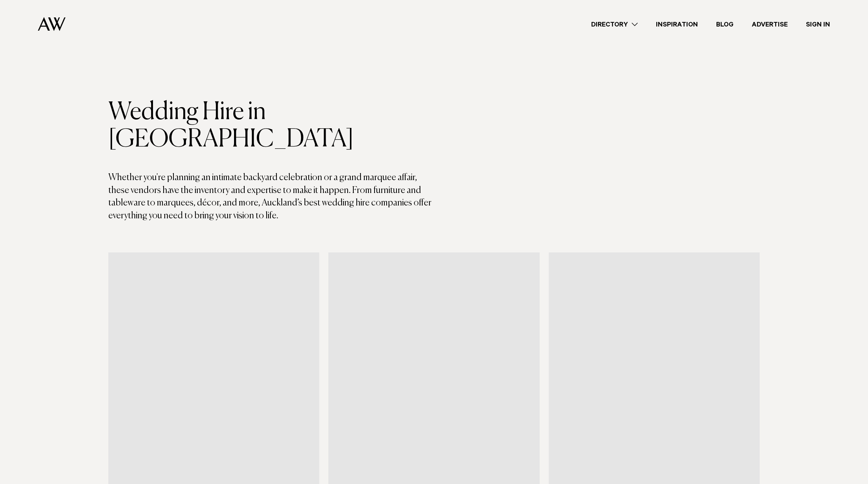 This screenshot has width=868, height=484. I want to click on a: Blog, so click(725, 25).